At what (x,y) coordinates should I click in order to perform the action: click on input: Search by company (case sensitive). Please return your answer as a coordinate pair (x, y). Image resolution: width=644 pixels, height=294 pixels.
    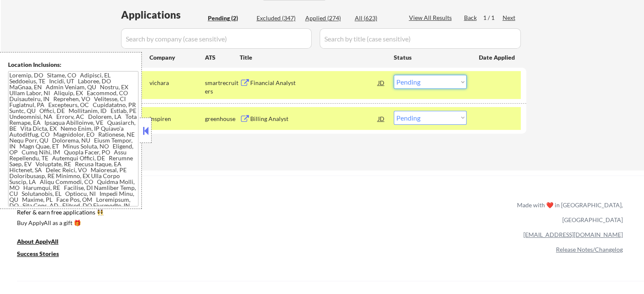
    Looking at the image, I should click on (217, 38).